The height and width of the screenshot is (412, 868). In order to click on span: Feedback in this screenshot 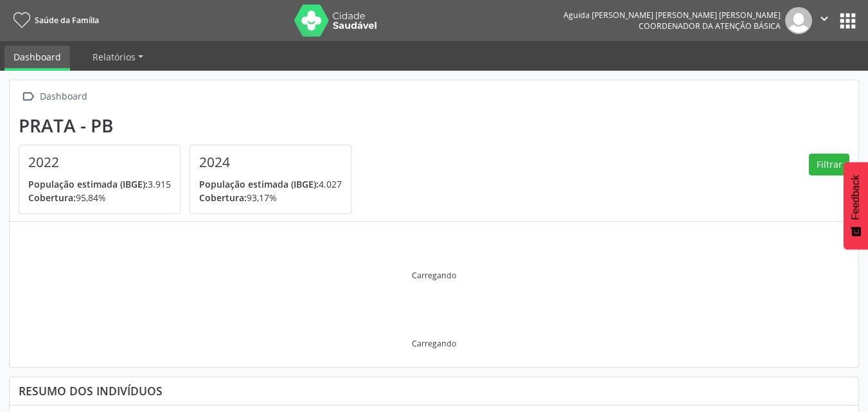, I will do `click(856, 197)`.